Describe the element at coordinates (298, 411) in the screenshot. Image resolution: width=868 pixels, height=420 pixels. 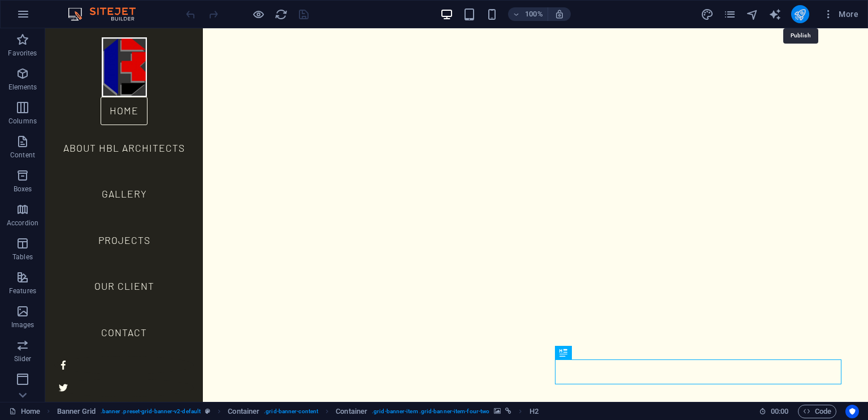
I see `nav: breadcrumb` at that location.